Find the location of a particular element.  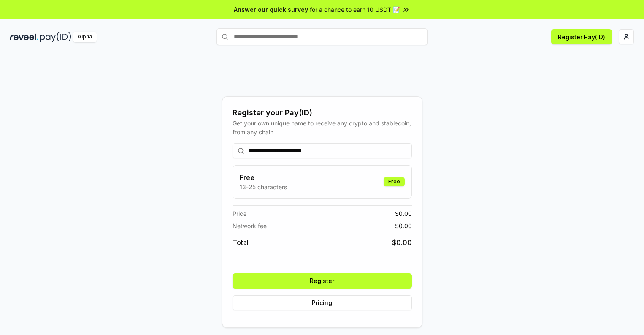

img: pay_id is located at coordinates (55, 37).